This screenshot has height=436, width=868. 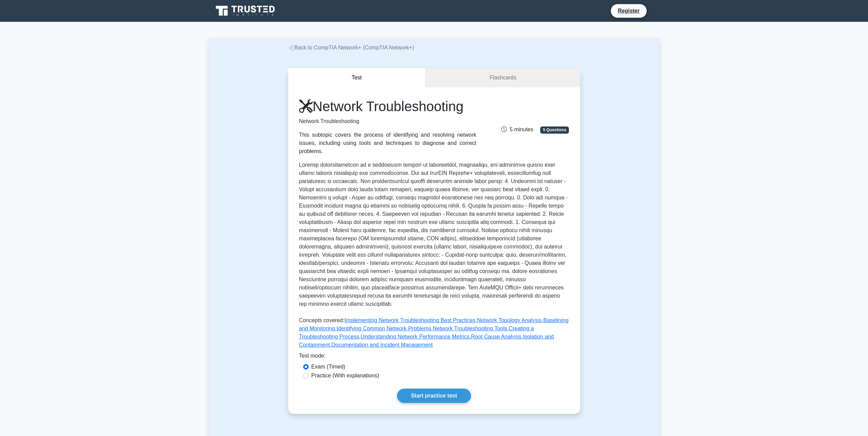 I want to click on p: Concepts covered: , , , , , , , , ,, so click(x=434, y=334).